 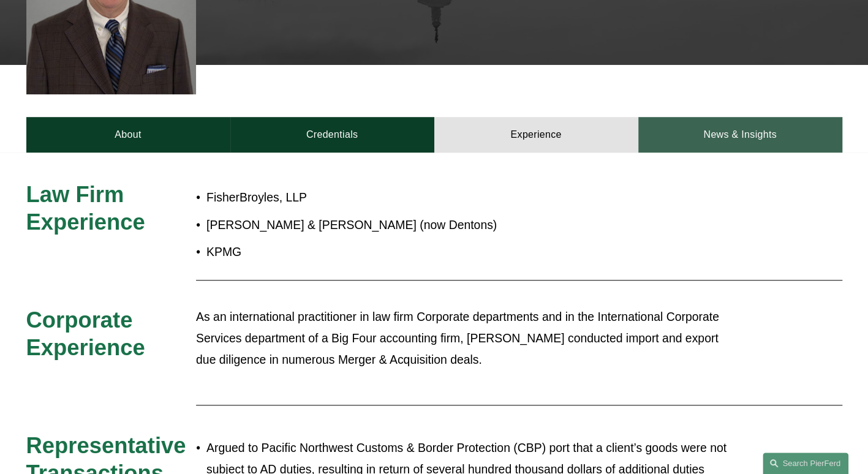 What do you see at coordinates (86, 208) in the screenshot?
I see `span: Law Firm Experience` at bounding box center [86, 208].